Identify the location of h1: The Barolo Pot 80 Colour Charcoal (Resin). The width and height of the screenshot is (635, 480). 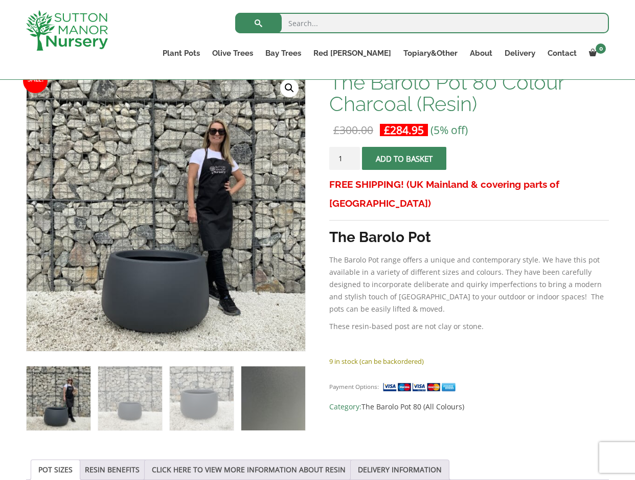
(469, 93).